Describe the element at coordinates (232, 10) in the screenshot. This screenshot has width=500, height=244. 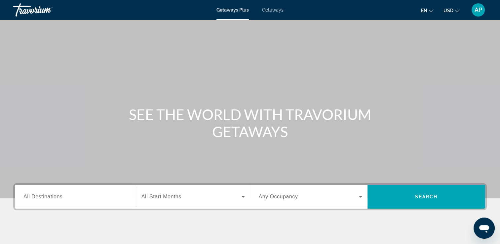
I see `a: Getaways Plus` at that location.